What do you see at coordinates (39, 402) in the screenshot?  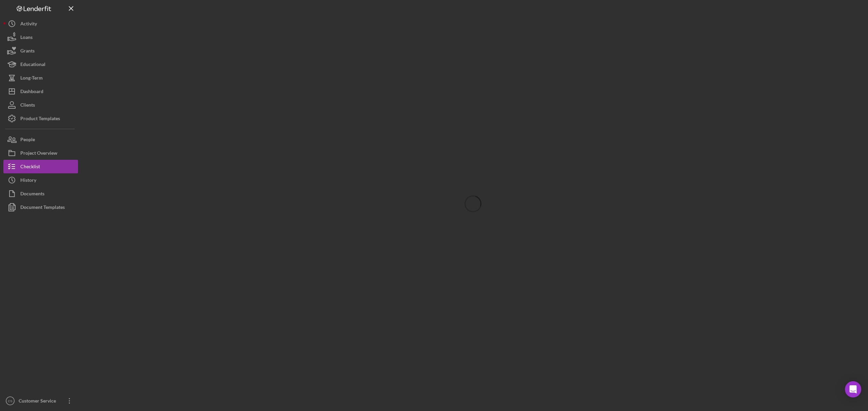 I see `div: Customer Service` at bounding box center [39, 402].